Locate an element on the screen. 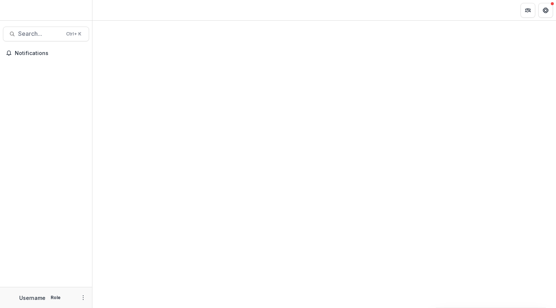  p: Role is located at coordinates (55, 298).